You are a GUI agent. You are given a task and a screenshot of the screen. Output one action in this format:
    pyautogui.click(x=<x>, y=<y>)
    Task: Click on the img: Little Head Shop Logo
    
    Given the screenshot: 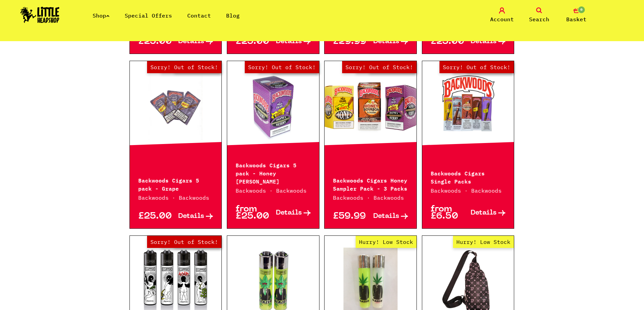 What is the action you would take?
    pyautogui.click(x=40, y=15)
    